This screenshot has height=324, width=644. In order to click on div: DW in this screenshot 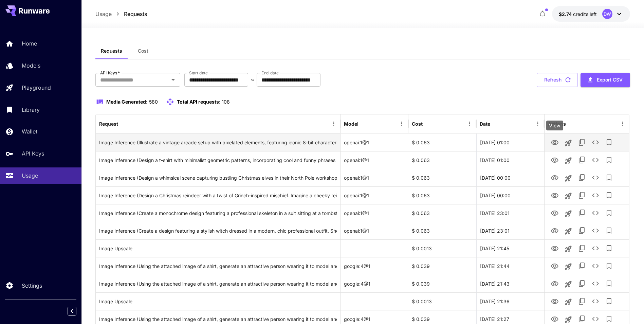, I will do `click(607, 14)`.